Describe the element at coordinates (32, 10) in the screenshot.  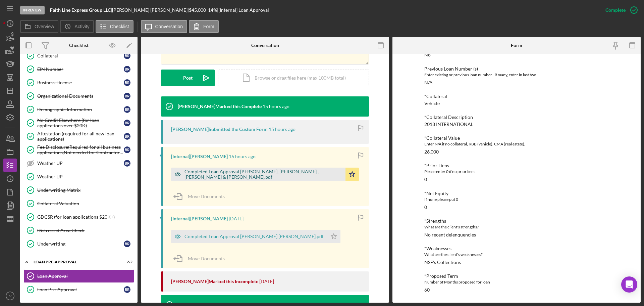
I see `div: In Review` at that location.